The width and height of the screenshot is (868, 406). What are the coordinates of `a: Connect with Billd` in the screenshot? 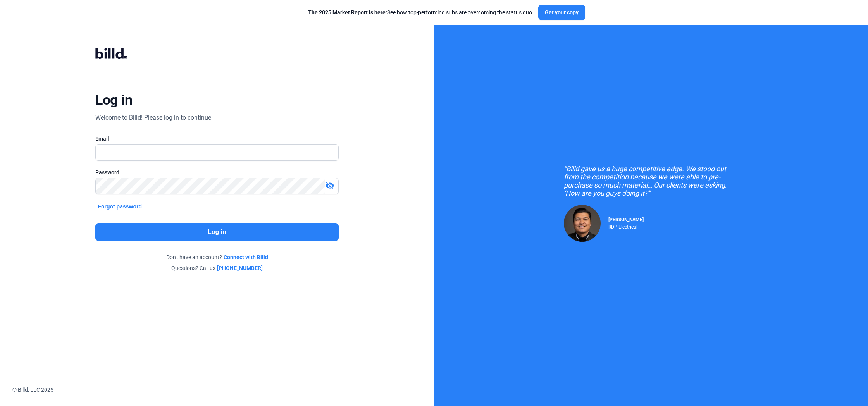 It's located at (246, 257).